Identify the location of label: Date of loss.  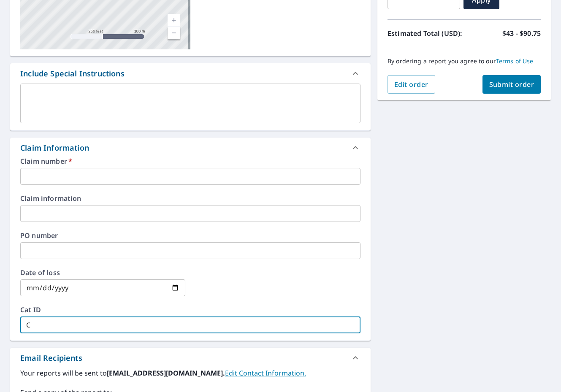
(103, 273).